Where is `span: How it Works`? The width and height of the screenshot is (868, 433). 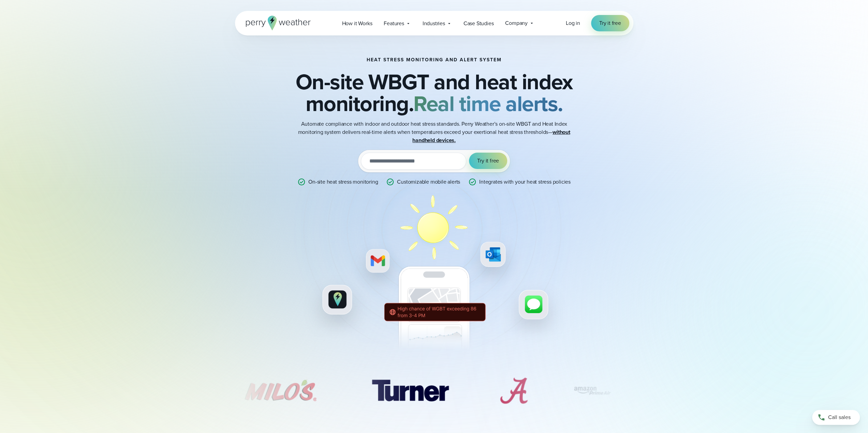
span: How it Works is located at coordinates (357, 24).